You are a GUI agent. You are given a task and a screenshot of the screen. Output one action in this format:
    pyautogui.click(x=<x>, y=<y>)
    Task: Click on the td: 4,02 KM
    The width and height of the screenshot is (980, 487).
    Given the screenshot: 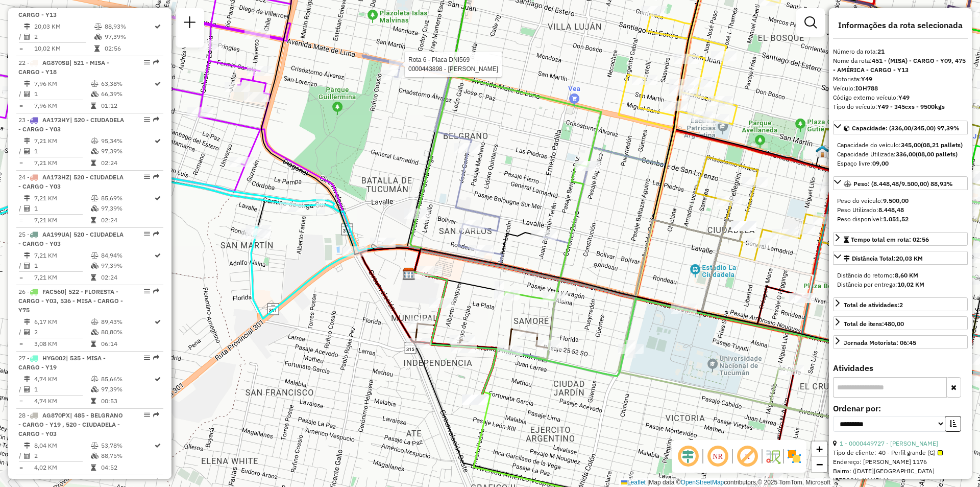 What is the action you would take?
    pyautogui.click(x=62, y=467)
    